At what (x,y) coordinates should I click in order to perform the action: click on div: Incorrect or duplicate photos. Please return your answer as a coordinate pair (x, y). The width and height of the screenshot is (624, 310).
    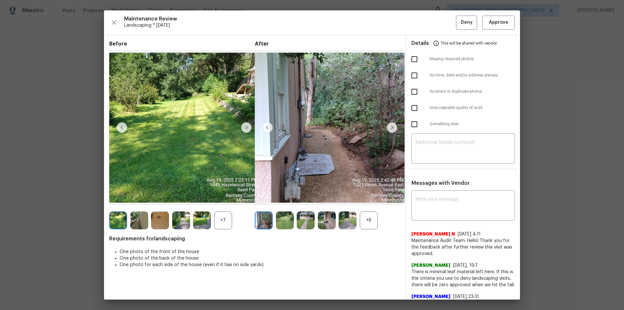
    Looking at the image, I should click on (463, 92).